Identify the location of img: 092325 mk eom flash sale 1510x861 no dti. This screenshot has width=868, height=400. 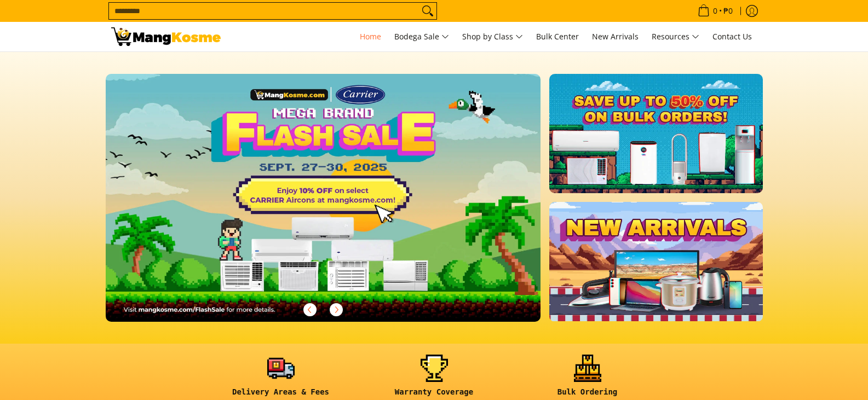
(323, 198).